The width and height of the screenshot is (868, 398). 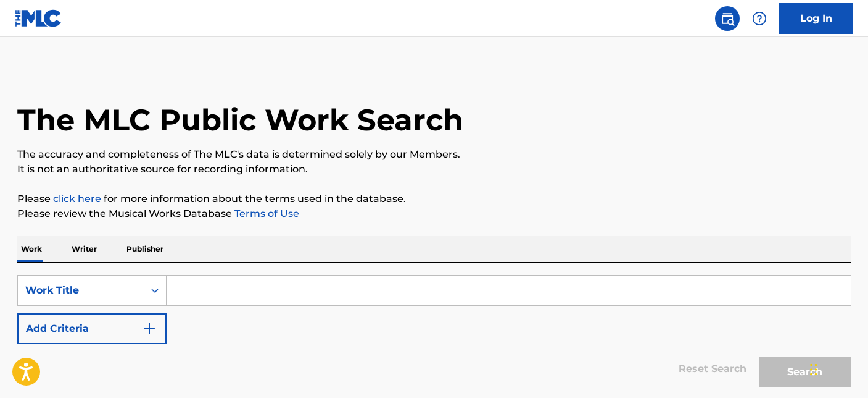 I want to click on a: Public Search, so click(x=727, y=19).